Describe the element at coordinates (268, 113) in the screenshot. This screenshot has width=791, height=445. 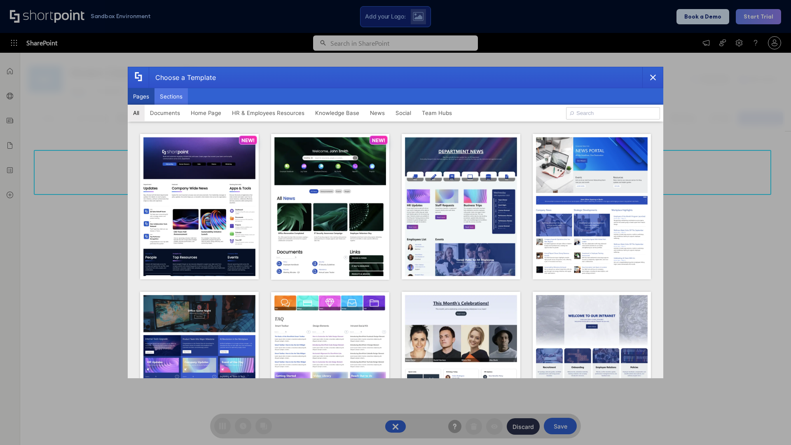
I see `button: HR & Employees Resources` at that location.